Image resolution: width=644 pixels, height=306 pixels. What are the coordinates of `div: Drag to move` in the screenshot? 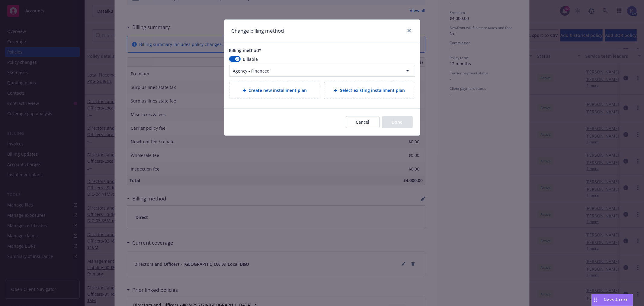 It's located at (595, 300).